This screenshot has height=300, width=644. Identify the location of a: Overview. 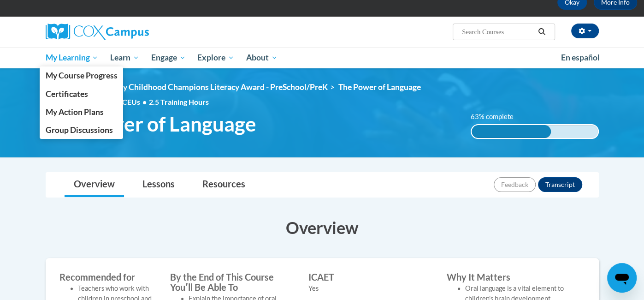
(94, 185).